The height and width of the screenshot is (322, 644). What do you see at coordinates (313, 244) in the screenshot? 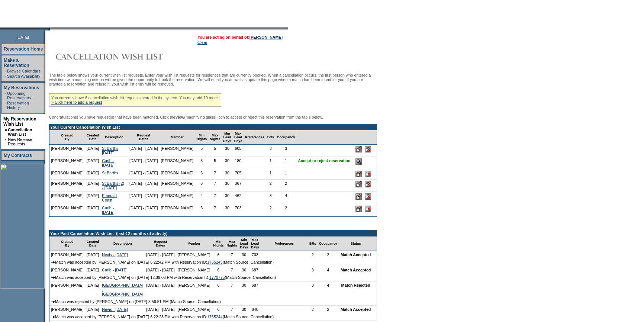
I see `td: BRs` at bounding box center [313, 244].